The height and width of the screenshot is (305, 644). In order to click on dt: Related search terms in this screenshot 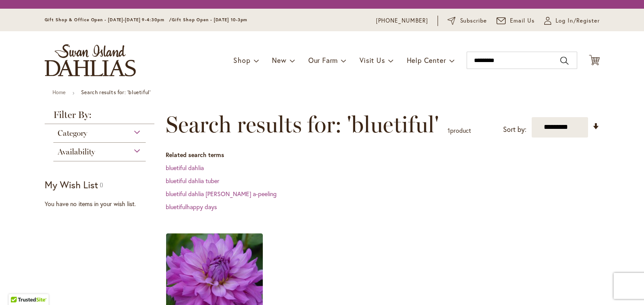, I will do `click(382, 155)`.